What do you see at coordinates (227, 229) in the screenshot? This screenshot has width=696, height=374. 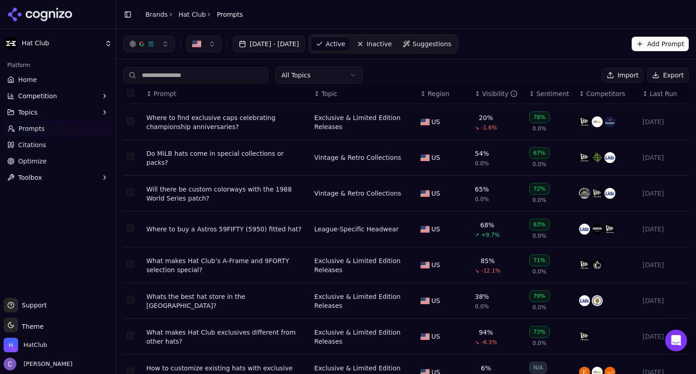 I see `a: Where to buy a Astros 59FIFTY (5950) fitted hat?` at bounding box center [227, 229].